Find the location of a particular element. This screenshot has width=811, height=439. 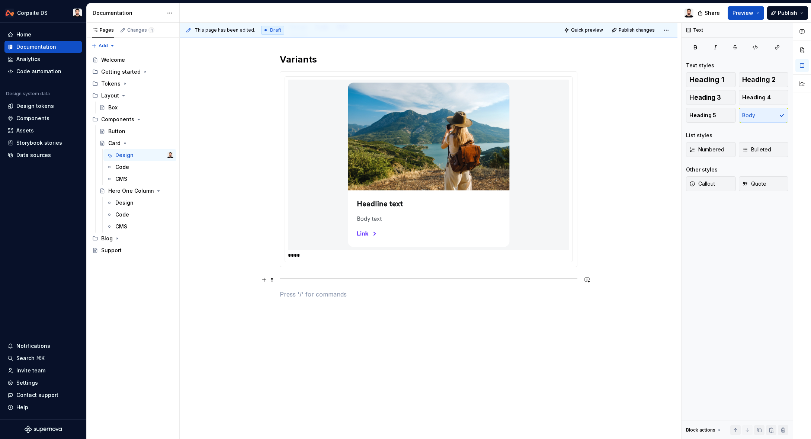

div: Home is located at coordinates (24, 35).